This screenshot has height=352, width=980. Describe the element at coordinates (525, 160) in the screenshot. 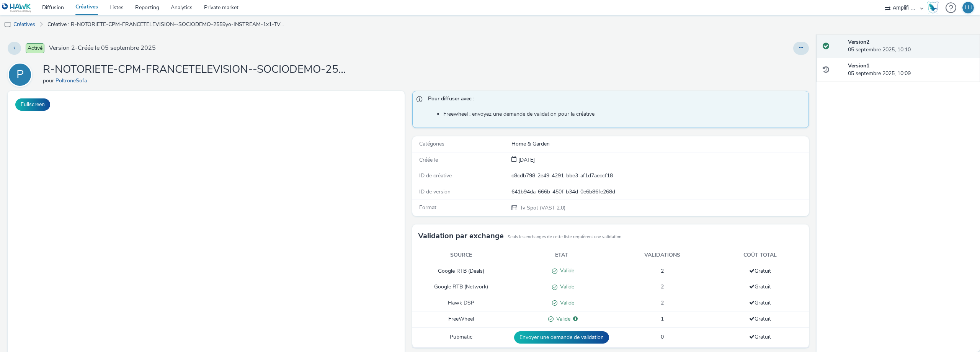

I see `div: Création 05 septembre 2025, 10:09` at that location.